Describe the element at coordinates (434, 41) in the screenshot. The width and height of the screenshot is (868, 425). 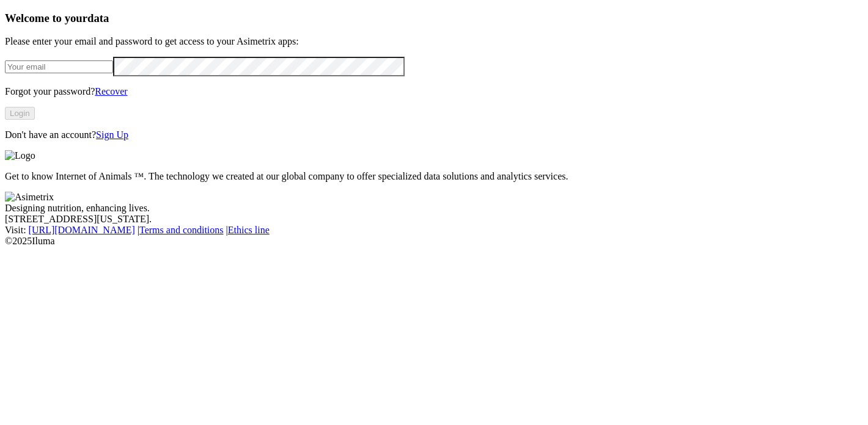
I see `p: Please enter your email and password to get access to your Asimetrix apps:` at that location.